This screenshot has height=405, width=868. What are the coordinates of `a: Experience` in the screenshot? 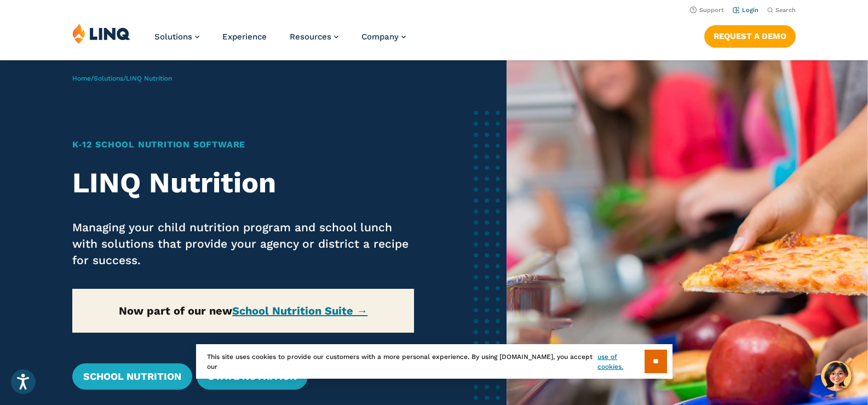 It's located at (244, 37).